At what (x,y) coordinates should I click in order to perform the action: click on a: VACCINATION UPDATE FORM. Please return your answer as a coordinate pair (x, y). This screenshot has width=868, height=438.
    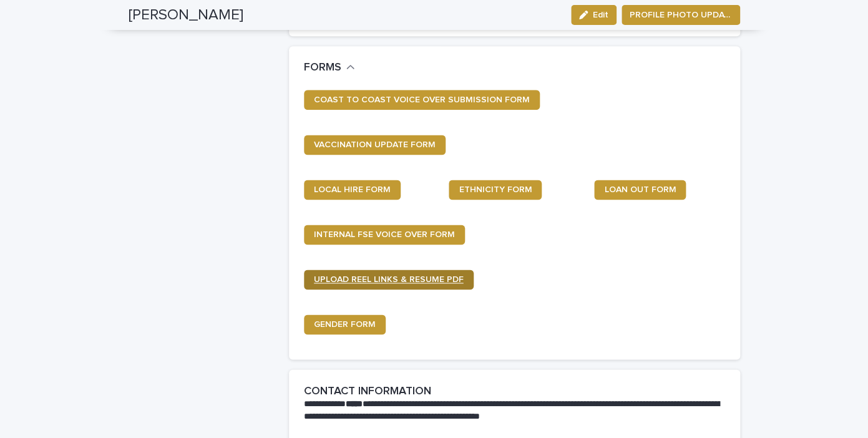
    Looking at the image, I should click on (374, 145).